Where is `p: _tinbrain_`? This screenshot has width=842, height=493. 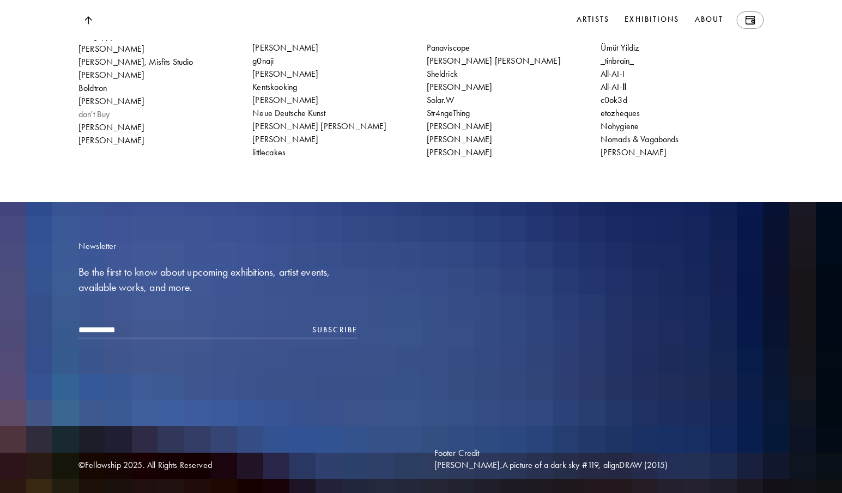 p: _tinbrain_ is located at coordinates (617, 61).